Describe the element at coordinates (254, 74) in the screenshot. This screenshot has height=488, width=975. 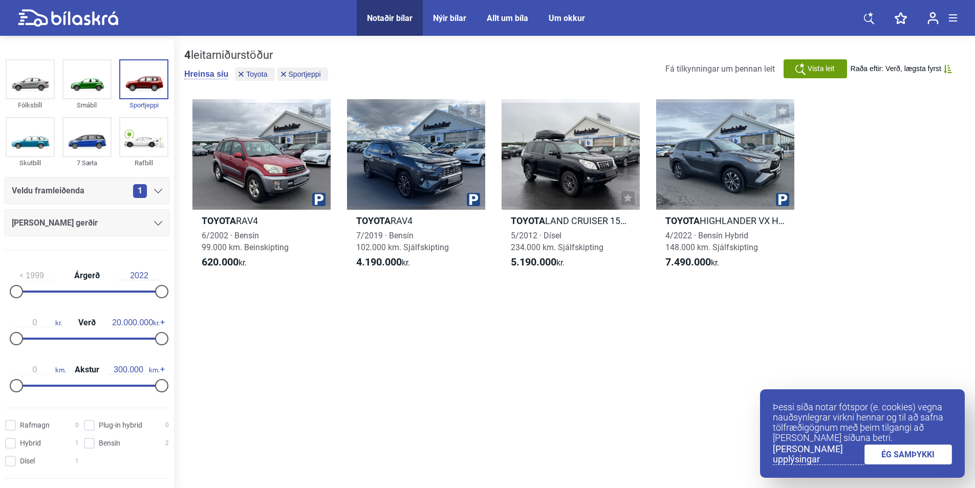
I see `button: Toyota` at that location.